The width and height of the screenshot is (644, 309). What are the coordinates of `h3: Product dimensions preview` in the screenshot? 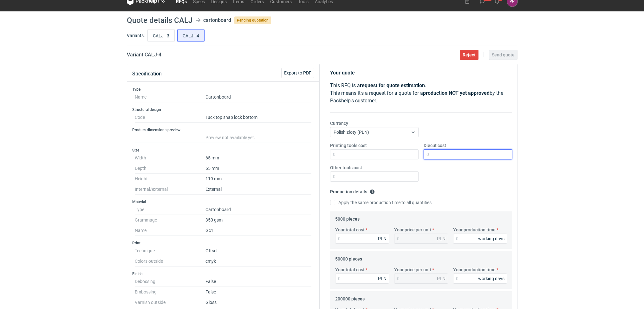 It's located at (223, 130).